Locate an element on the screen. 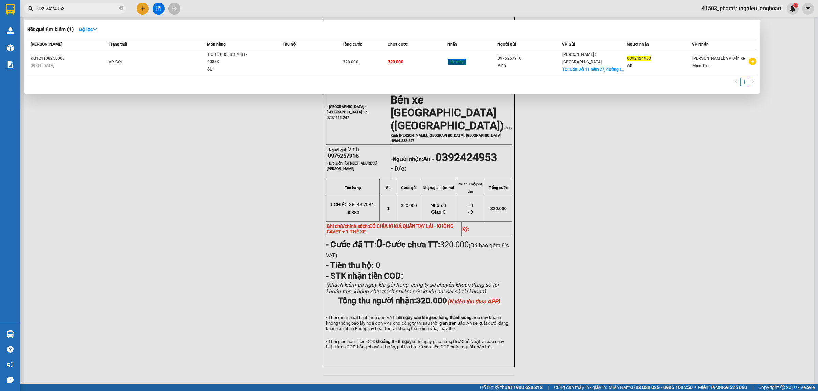 The width and height of the screenshot is (818, 391). span: notification is located at coordinates (10, 365).